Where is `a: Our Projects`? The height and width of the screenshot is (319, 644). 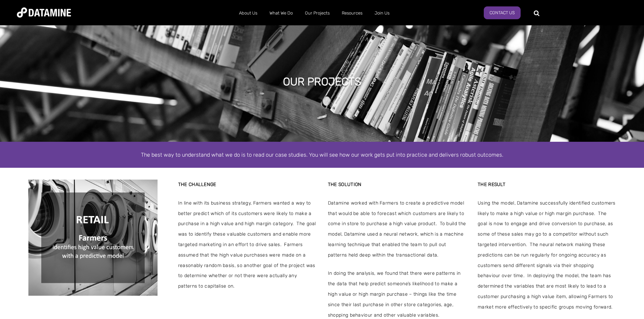
a: Our Projects is located at coordinates (317, 13).